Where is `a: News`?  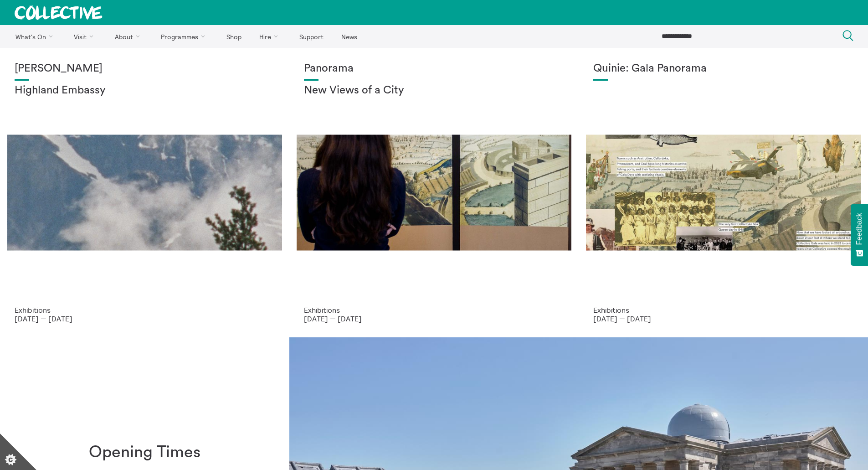 a: News is located at coordinates (349, 36).